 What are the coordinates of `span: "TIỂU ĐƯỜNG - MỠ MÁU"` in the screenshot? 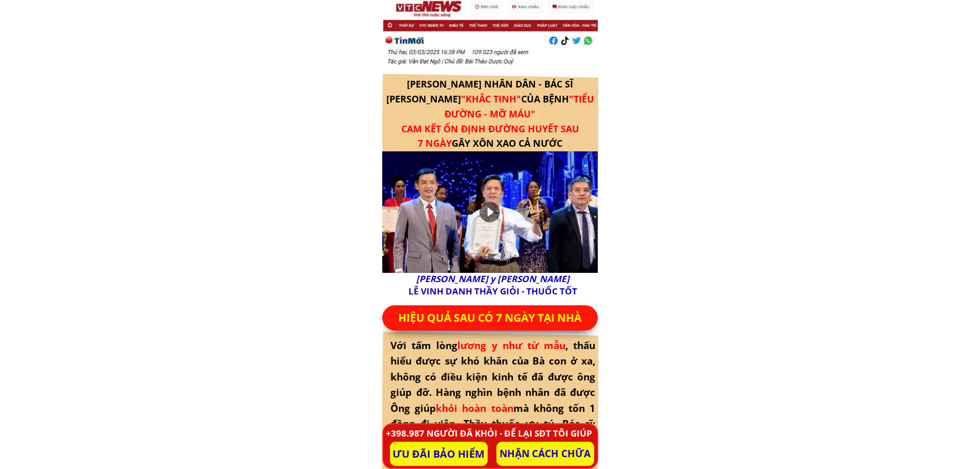 It's located at (519, 106).